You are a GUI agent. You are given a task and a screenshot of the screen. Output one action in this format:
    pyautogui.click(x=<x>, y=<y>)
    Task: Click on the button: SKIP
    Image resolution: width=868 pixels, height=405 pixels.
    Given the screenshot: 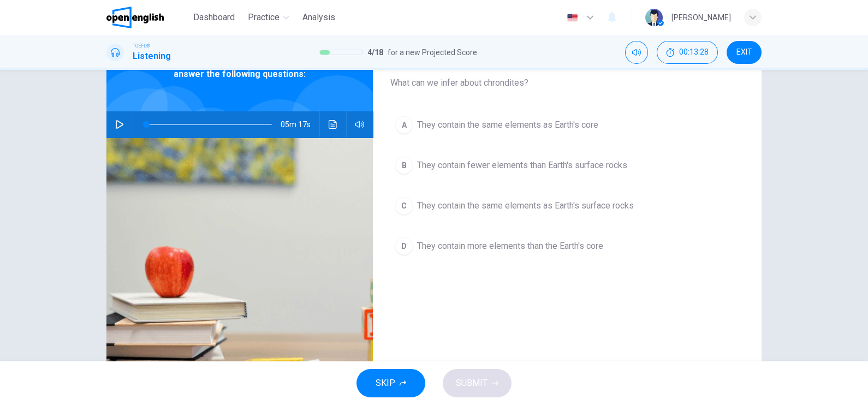 What is the action you would take?
    pyautogui.click(x=390, y=383)
    